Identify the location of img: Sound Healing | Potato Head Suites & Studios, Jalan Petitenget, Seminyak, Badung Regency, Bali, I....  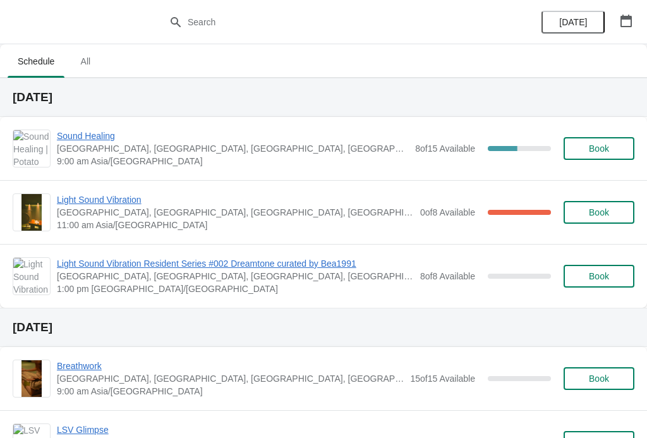
(32, 149).